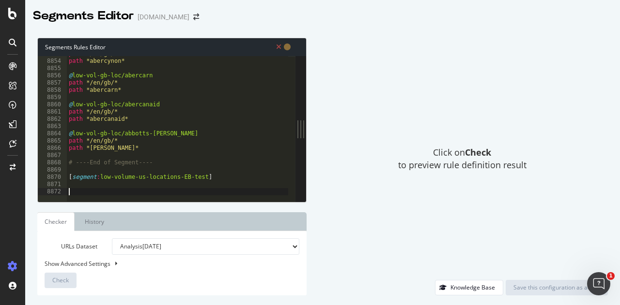 The image size is (620, 305). Describe the element at coordinates (52, 83) in the screenshot. I see `div: 8857` at that location.